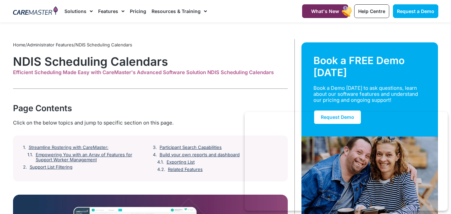  Describe the element at coordinates (50, 45) in the screenshot. I see `a: Administrator Features` at that location.